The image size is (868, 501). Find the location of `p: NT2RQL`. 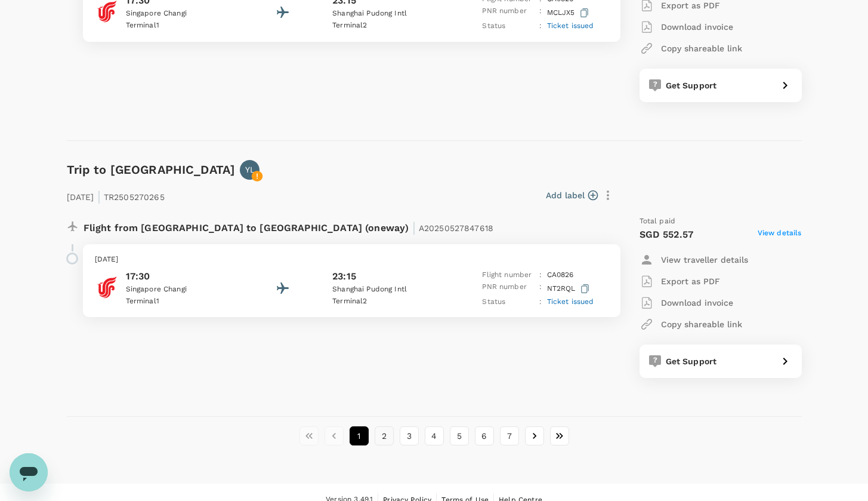

p: NT2RQL is located at coordinates (569, 288).